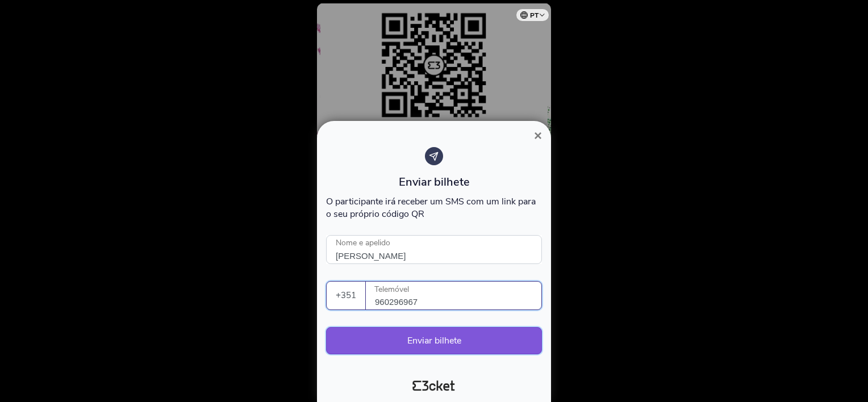 This screenshot has width=868, height=402. Describe the element at coordinates (434, 182) in the screenshot. I see `span: Enviar bilhete` at that location.